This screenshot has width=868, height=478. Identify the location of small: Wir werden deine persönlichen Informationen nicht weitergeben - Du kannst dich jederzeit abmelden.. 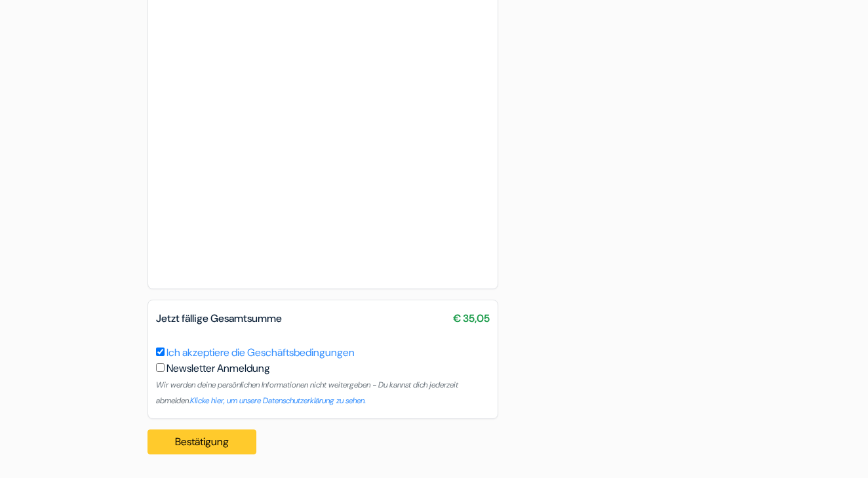
(307, 393).